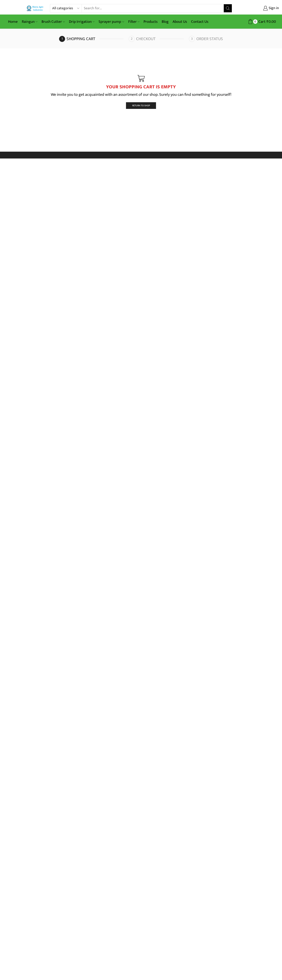  I want to click on span: Cart, so click(261, 22).